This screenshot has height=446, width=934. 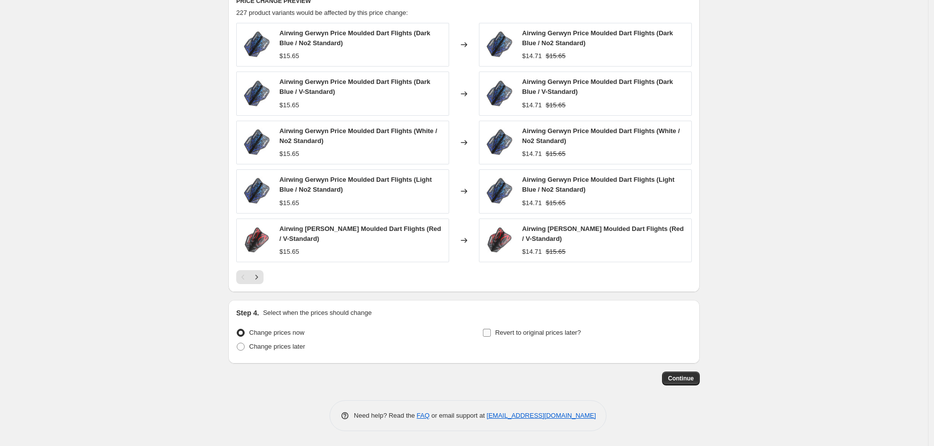 What do you see at coordinates (317, 313) in the screenshot?
I see `p: Select when the prices should change` at bounding box center [317, 313].